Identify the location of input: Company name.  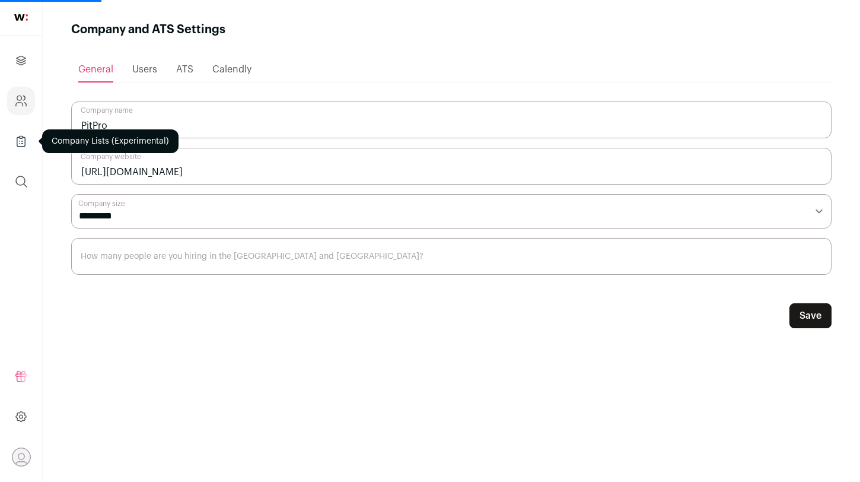
(451, 120).